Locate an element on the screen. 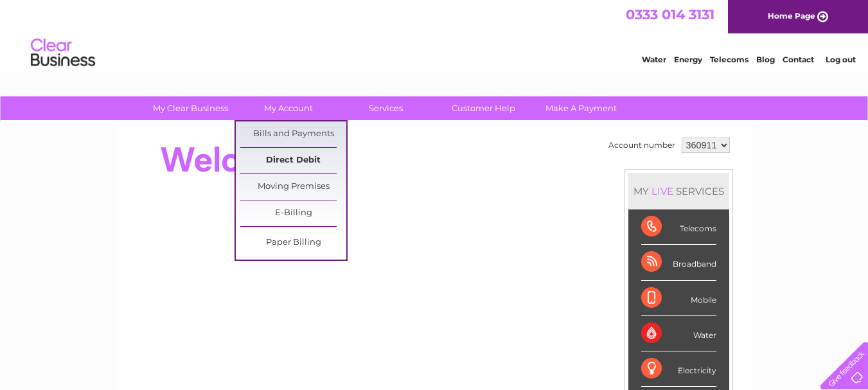 Image resolution: width=868 pixels, height=390 pixels. a: Paper Billing is located at coordinates (293, 243).